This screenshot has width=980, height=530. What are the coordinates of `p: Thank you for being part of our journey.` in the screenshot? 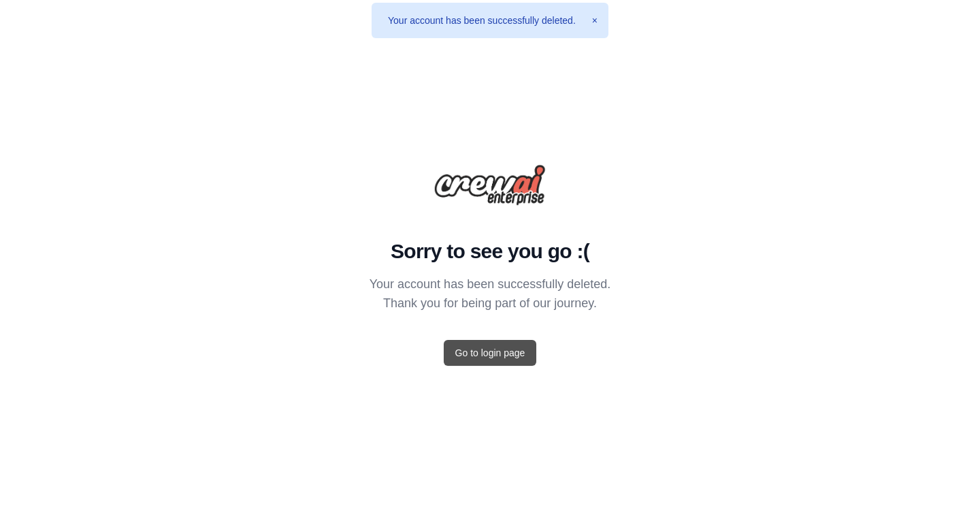 It's located at (490, 303).